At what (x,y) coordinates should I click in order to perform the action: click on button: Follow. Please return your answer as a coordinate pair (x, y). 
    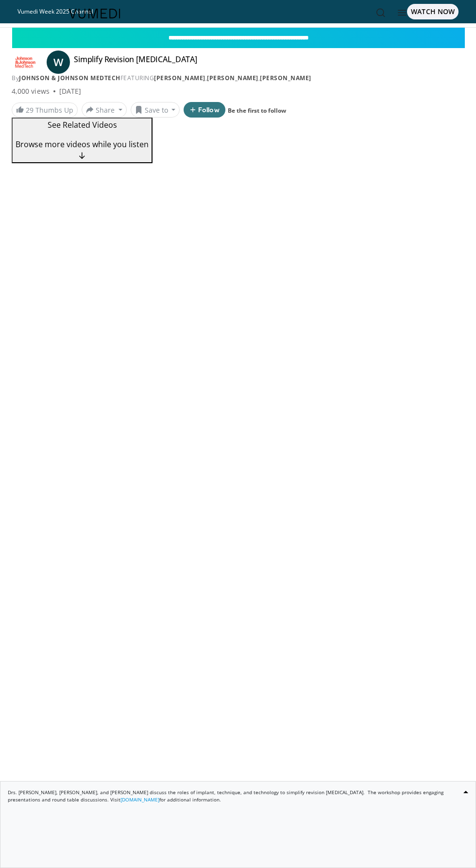
    Looking at the image, I should click on (205, 110).